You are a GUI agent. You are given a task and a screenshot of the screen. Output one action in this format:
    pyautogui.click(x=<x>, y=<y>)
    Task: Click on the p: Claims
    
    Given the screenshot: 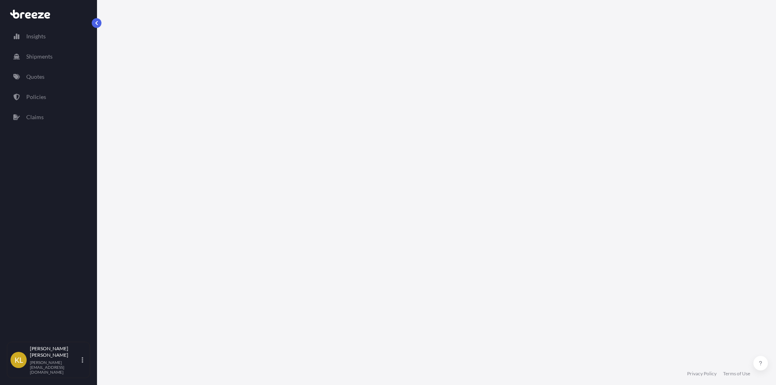 What is the action you would take?
    pyautogui.click(x=35, y=117)
    